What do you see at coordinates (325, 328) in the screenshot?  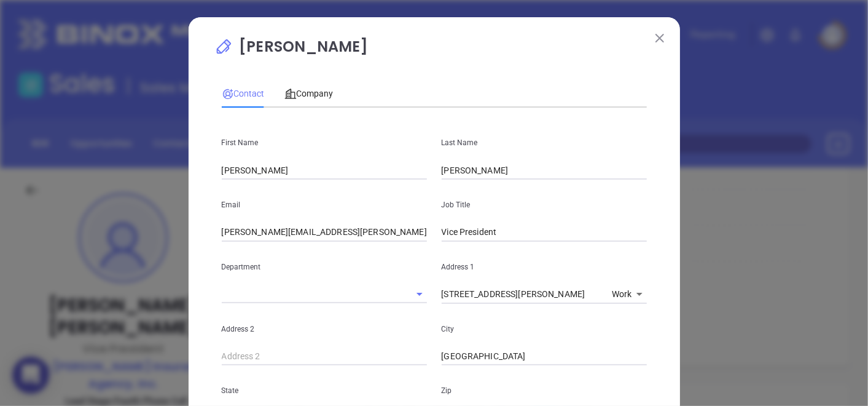 I see `p: Address 2` at bounding box center [325, 328].